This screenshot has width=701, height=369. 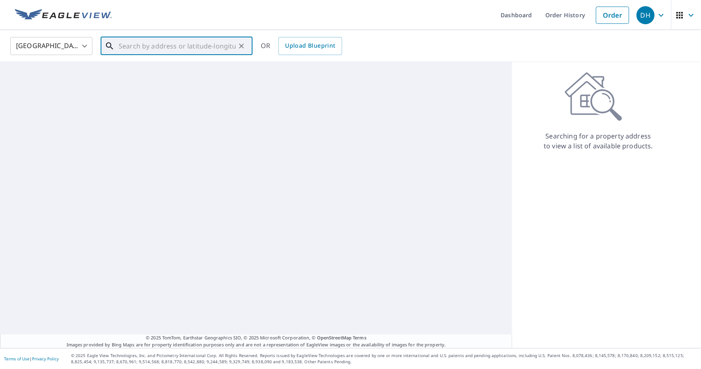 I want to click on span: Upload Blueprint, so click(x=310, y=46).